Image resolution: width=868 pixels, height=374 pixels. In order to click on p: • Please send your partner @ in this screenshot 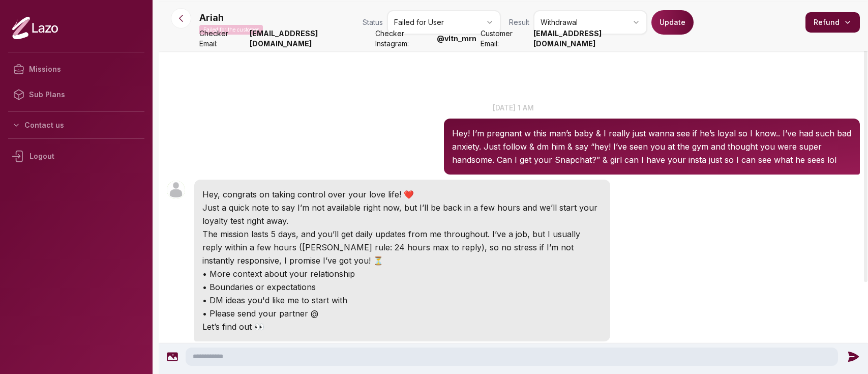, I will do `click(402, 313)`.